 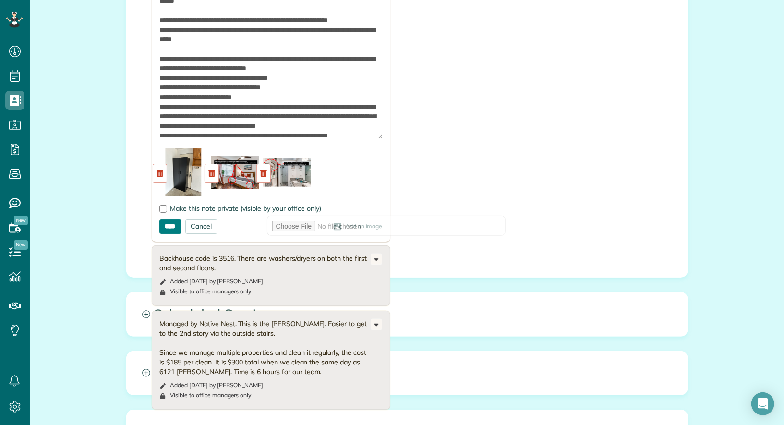 What do you see at coordinates (235, 172) in the screenshot?
I see `img: 6121TremontHotelTuck.png` at bounding box center [235, 172].